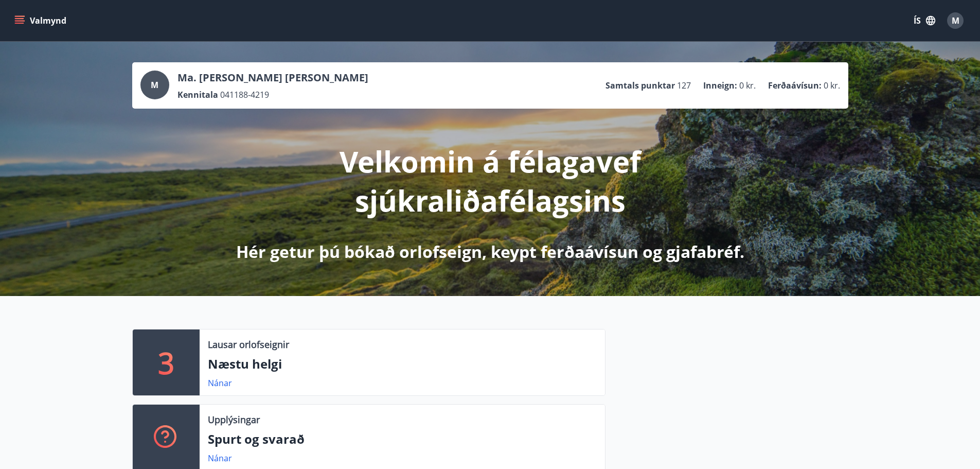 Image resolution: width=980 pixels, height=469 pixels. I want to click on p: Upplýsingar, so click(234, 420).